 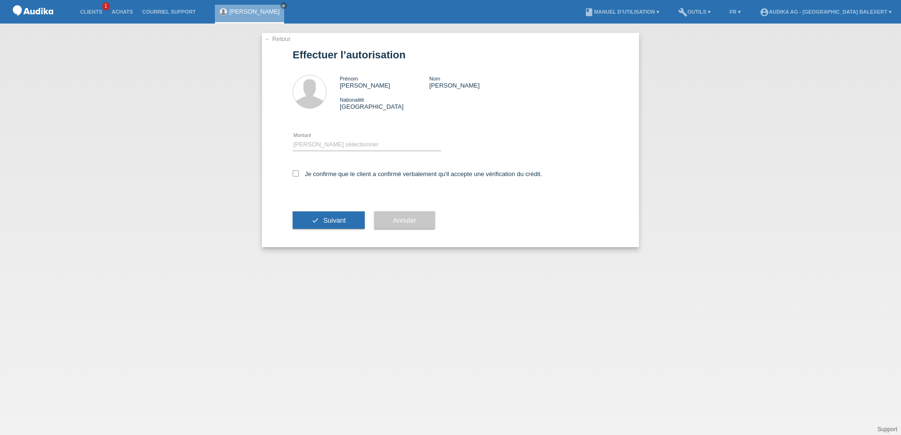 What do you see at coordinates (735, 12) in the screenshot?
I see `a: FR ▾` at bounding box center [735, 12].